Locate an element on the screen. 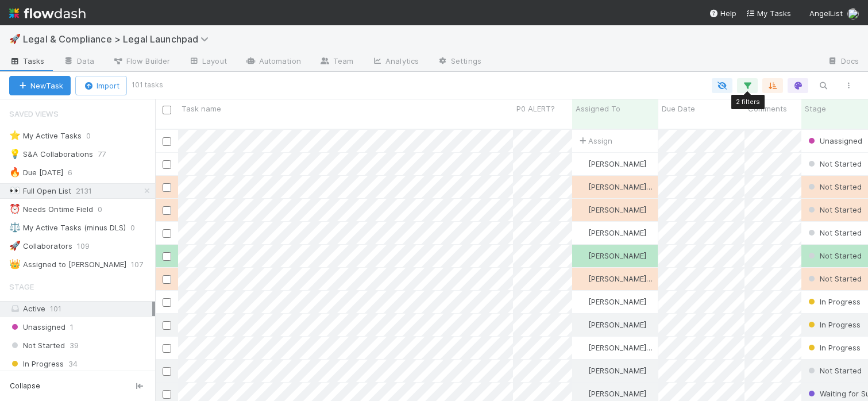 This screenshot has width=868, height=401. span: P0 ALERT? is located at coordinates (535, 109).